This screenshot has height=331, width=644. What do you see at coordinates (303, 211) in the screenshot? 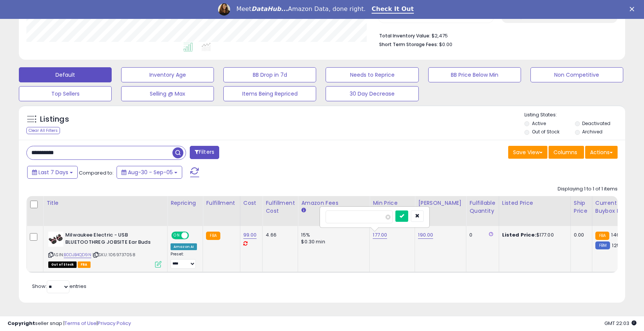
I see `small: Amazon Fees.` at bounding box center [303, 211].